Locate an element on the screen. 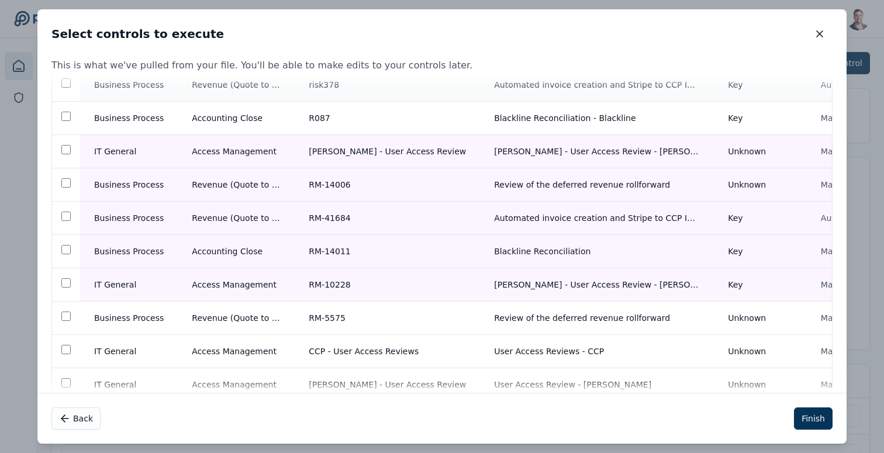  td: RM-41684 is located at coordinates (387, 218).